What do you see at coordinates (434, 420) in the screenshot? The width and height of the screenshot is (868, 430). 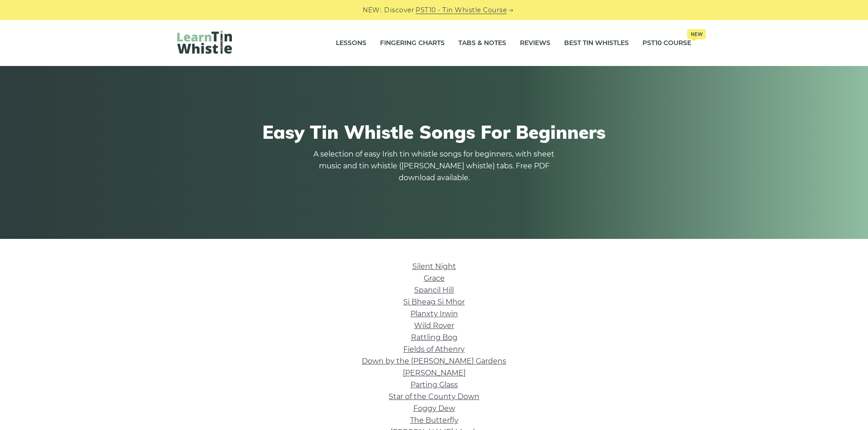 I see `a: The Butterfly` at bounding box center [434, 420].